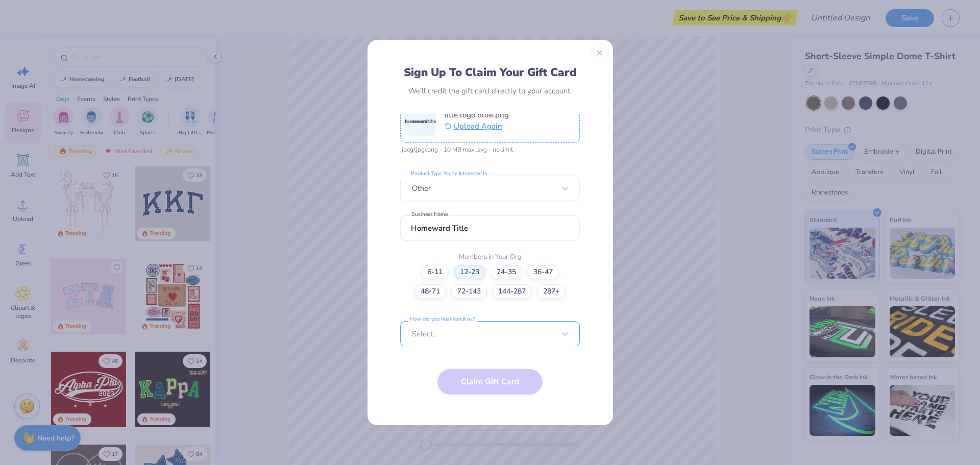 The image size is (980, 465). I want to click on label: 287+, so click(551, 291).